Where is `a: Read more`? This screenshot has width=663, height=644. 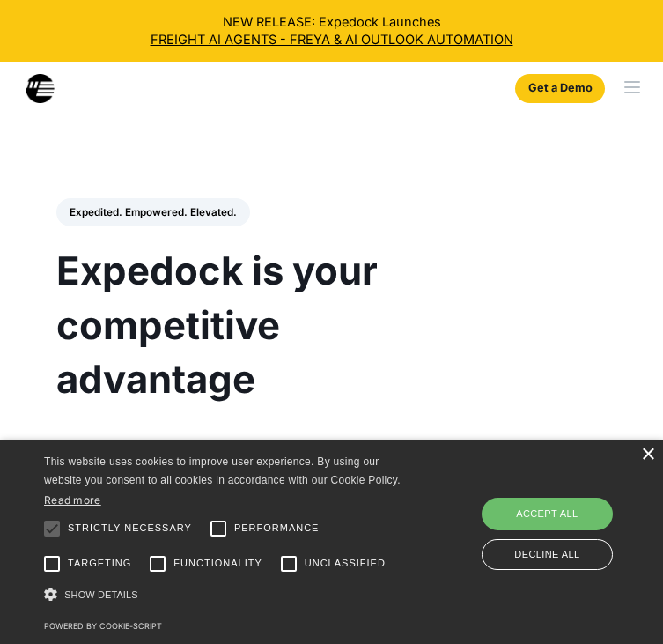
a: Read more is located at coordinates (72, 499).